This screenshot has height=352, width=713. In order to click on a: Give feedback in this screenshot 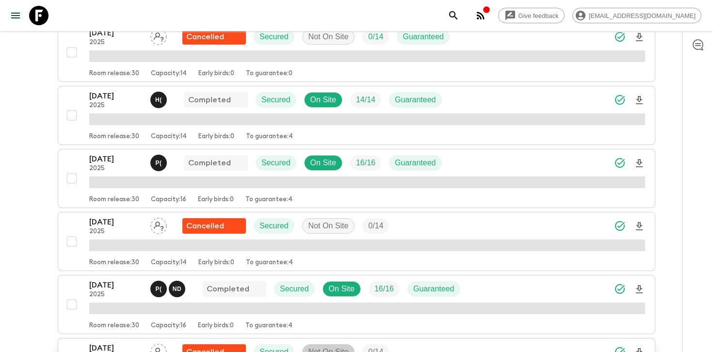, I will do `click(531, 16)`.